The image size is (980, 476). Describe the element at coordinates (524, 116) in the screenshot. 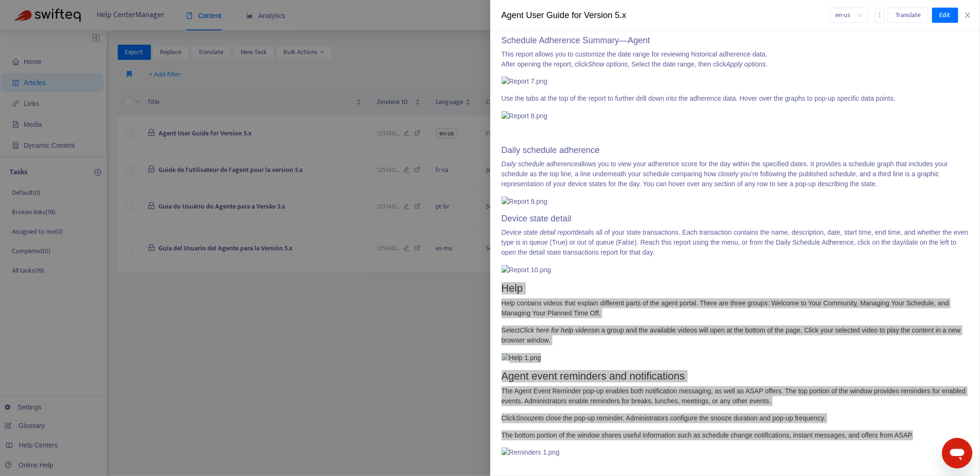

I see `img: Report 8.png` at that location.